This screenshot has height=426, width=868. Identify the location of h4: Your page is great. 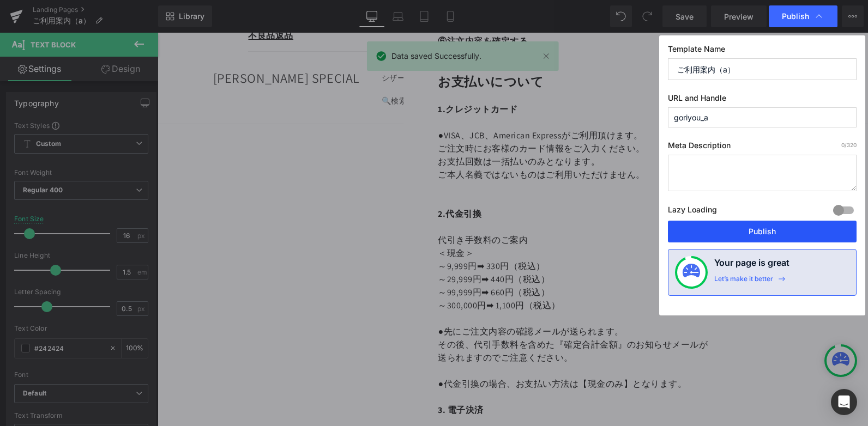
(752, 265).